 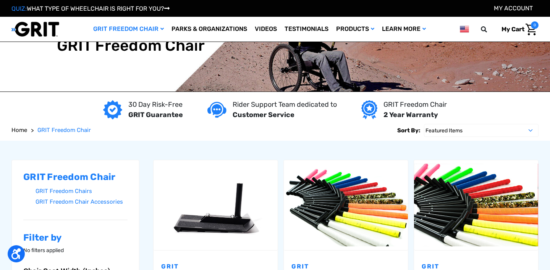 I want to click on img: Customer service, so click(x=217, y=110).